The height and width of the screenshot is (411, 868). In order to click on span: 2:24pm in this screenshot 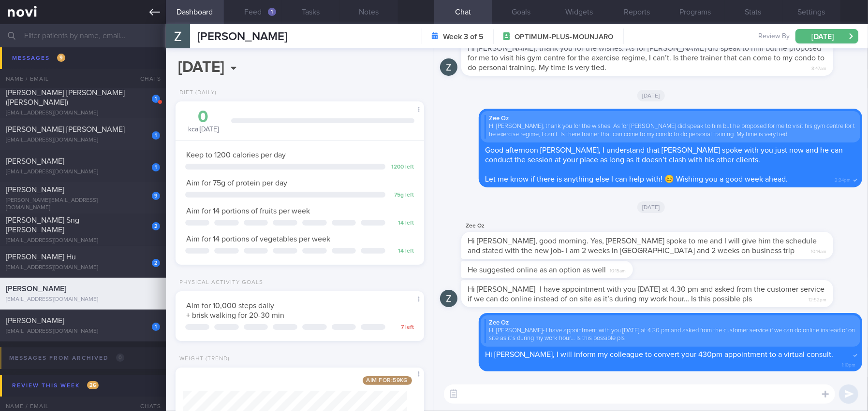, I will do `click(842, 179)`.